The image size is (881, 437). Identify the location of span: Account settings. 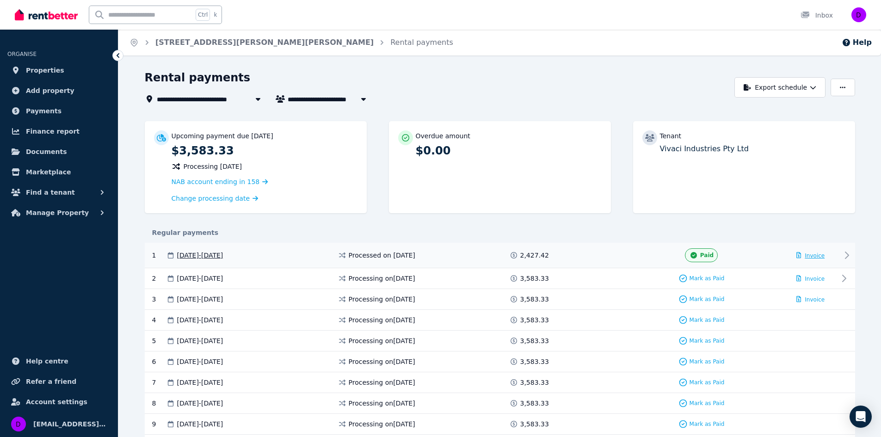
(56, 402).